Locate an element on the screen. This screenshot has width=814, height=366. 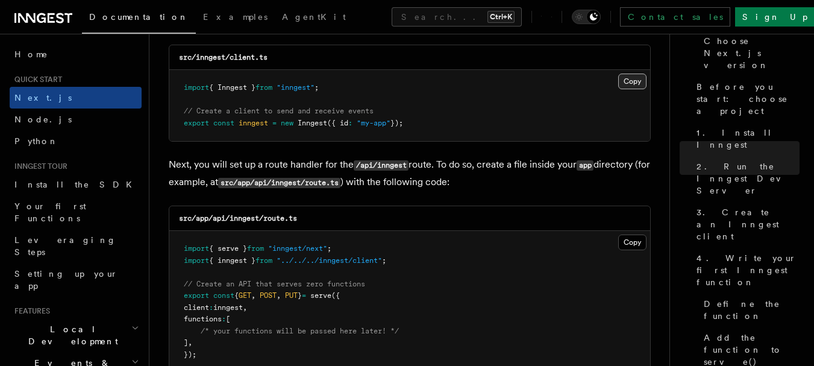
span: Setting up your app is located at coordinates (66, 279).